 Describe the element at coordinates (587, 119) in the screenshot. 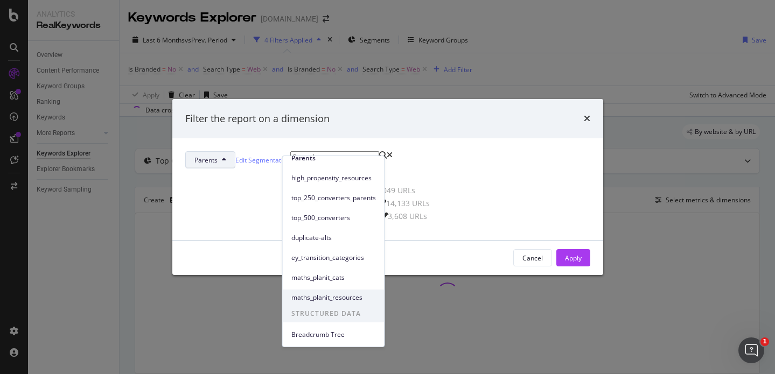

I see `div: times` at that location.